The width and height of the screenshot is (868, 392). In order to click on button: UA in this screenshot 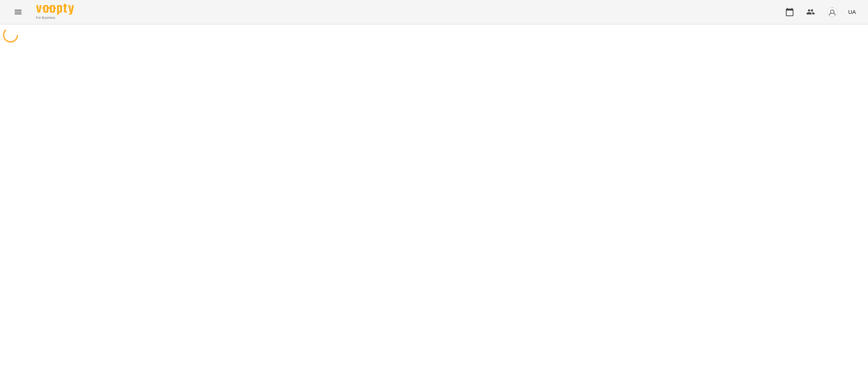, I will do `click(852, 11)`.